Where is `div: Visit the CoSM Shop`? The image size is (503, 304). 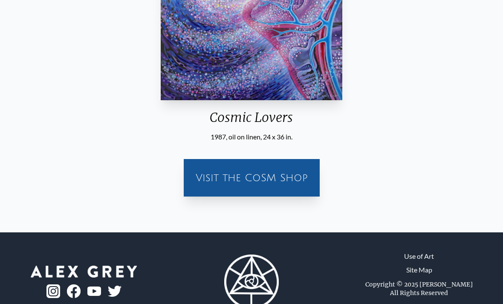
div: Visit the CoSM Shop is located at coordinates (252, 178).